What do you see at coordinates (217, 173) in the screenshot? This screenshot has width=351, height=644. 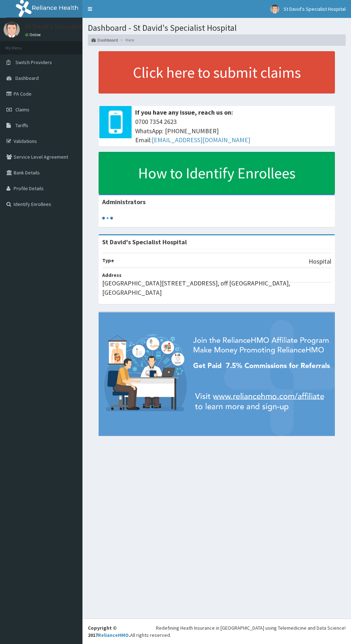 I see `a: How to Identify Enrollees` at bounding box center [217, 173].